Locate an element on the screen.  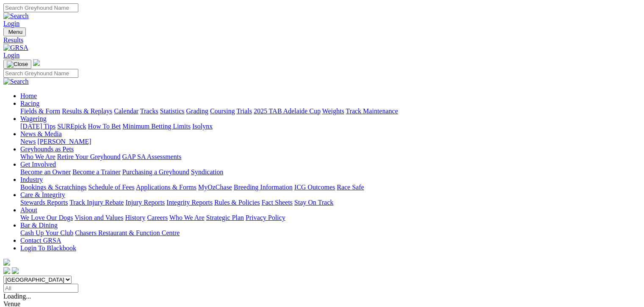
a: Chasers Restaurant & Function Centre is located at coordinates (127, 233).